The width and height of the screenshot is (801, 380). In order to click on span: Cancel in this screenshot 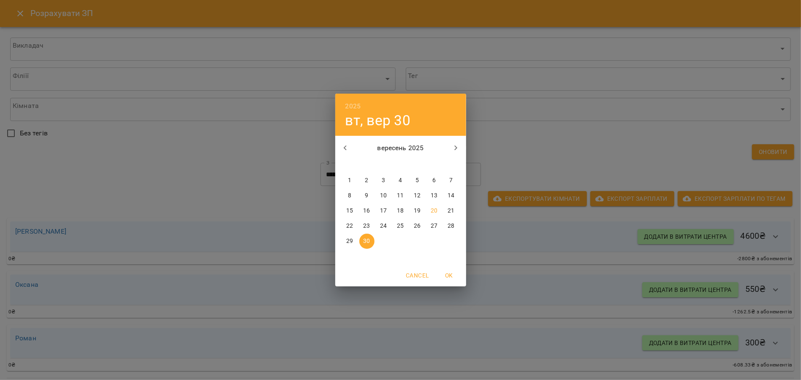, I will do `click(417, 276)`.